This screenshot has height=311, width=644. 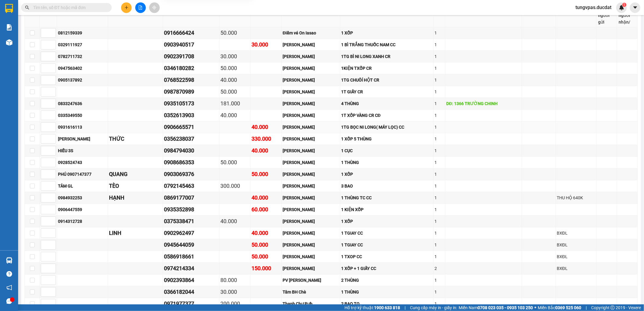 I want to click on div: 0902962497, so click(x=191, y=233).